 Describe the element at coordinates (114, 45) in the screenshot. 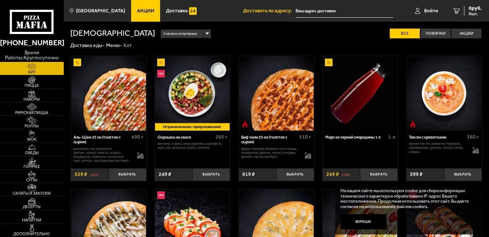

I see `a: Меню-` at that location.